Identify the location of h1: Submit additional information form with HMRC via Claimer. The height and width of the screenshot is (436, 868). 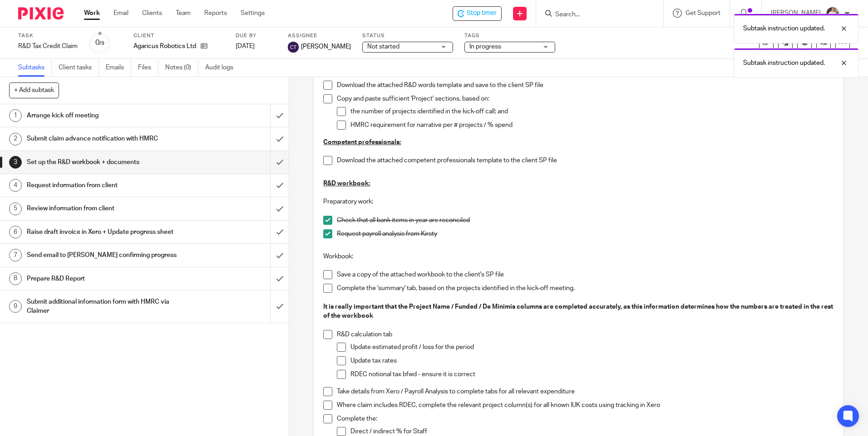
(105, 307).